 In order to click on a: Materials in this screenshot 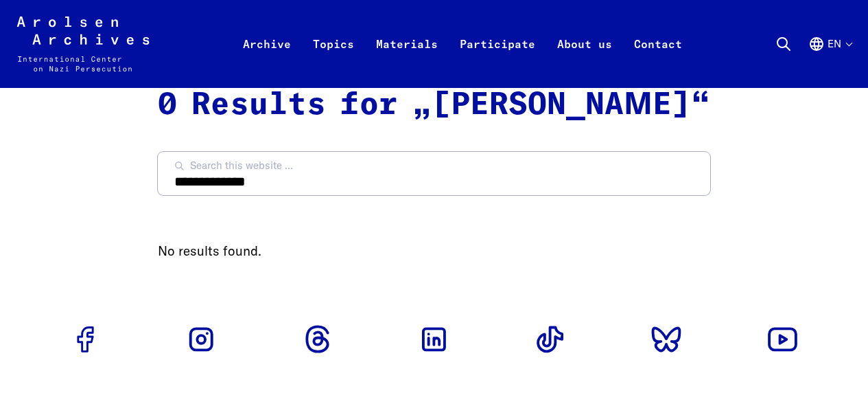, I will do `click(407, 60)`.